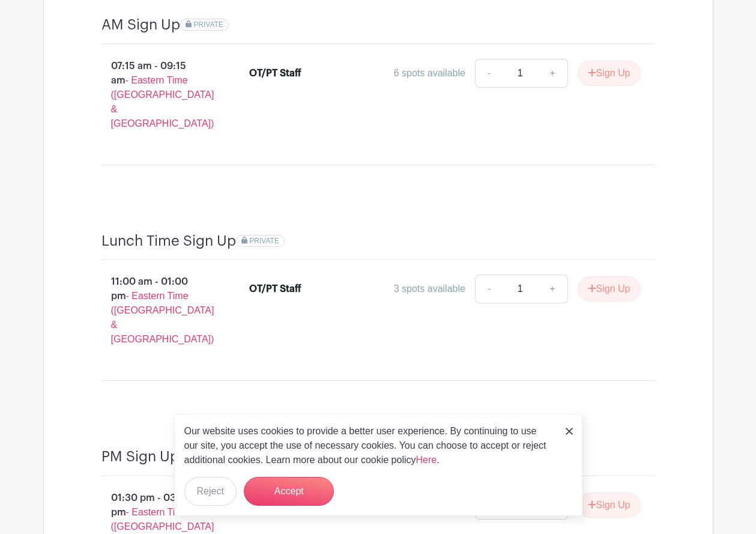 The height and width of the screenshot is (534, 756). What do you see at coordinates (210, 492) in the screenshot?
I see `button: Reject` at bounding box center [210, 492].